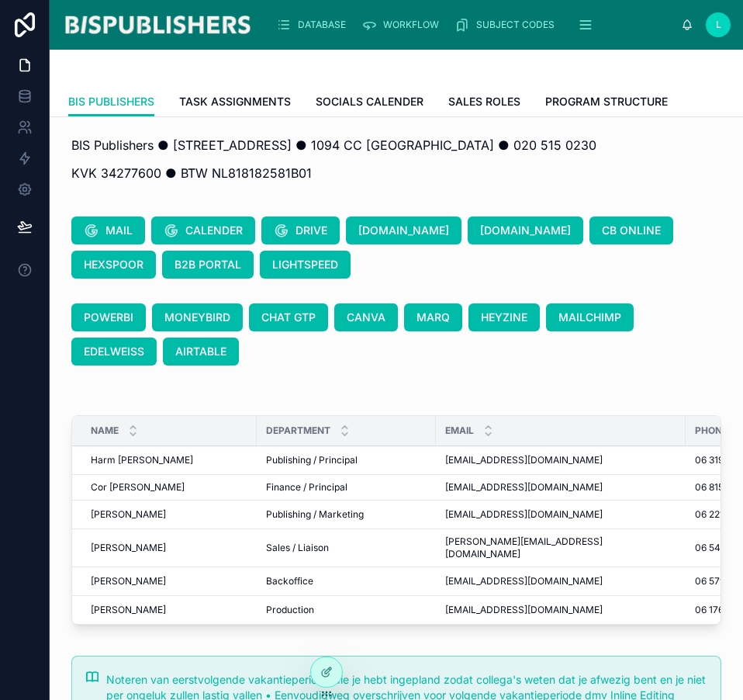  Describe the element at coordinates (607, 103) in the screenshot. I see `a: PROGRAM STRUCTURE` at that location.